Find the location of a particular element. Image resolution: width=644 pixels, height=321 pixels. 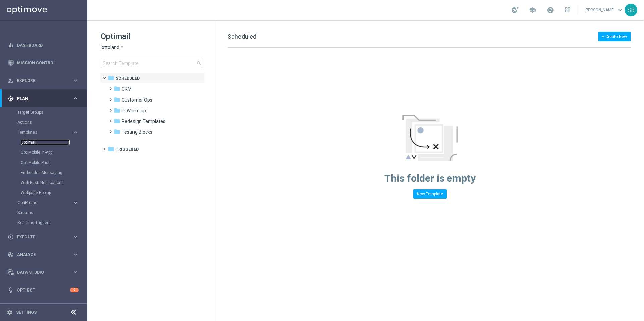

a: Webpage Pop-up is located at coordinates (45, 193).